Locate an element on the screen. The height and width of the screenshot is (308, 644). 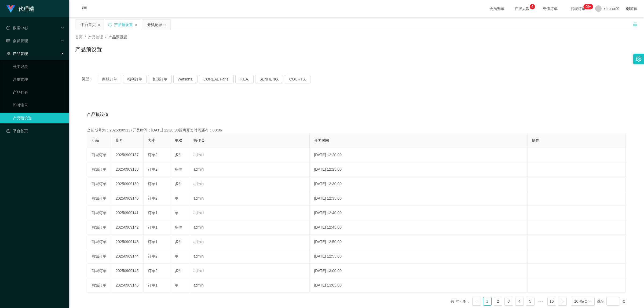
button: 兑现订单 is located at coordinates (160, 80).